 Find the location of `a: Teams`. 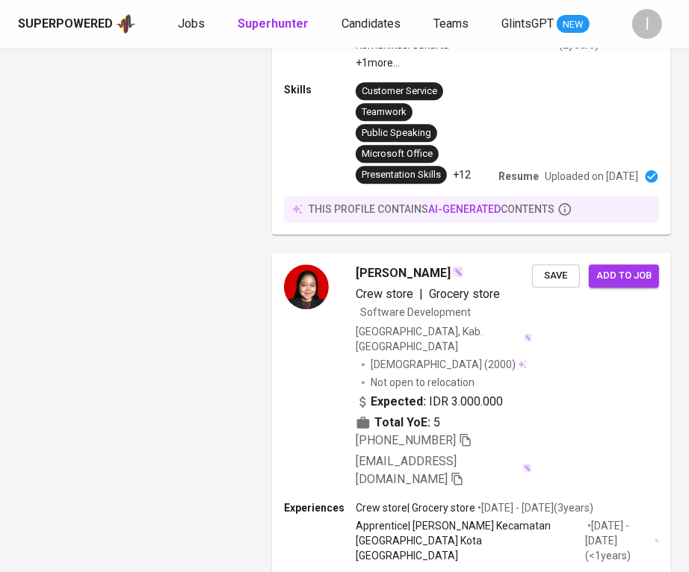

a: Teams is located at coordinates (452, 24).